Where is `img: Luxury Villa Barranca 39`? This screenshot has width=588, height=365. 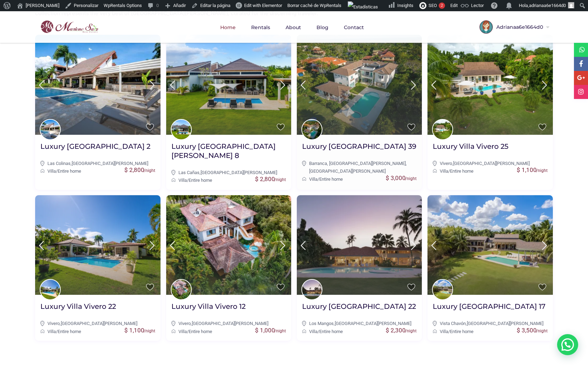
img: Luxury Villa Barranca 39 is located at coordinates (359, 85).